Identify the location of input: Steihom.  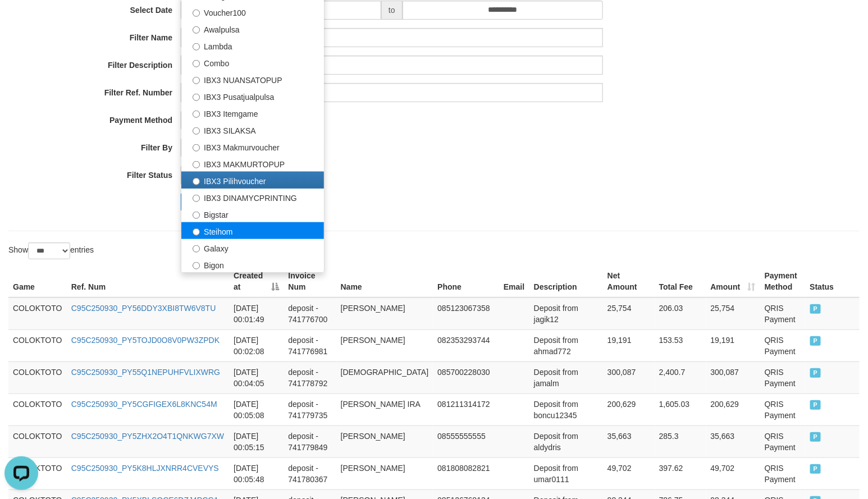
(196, 232).